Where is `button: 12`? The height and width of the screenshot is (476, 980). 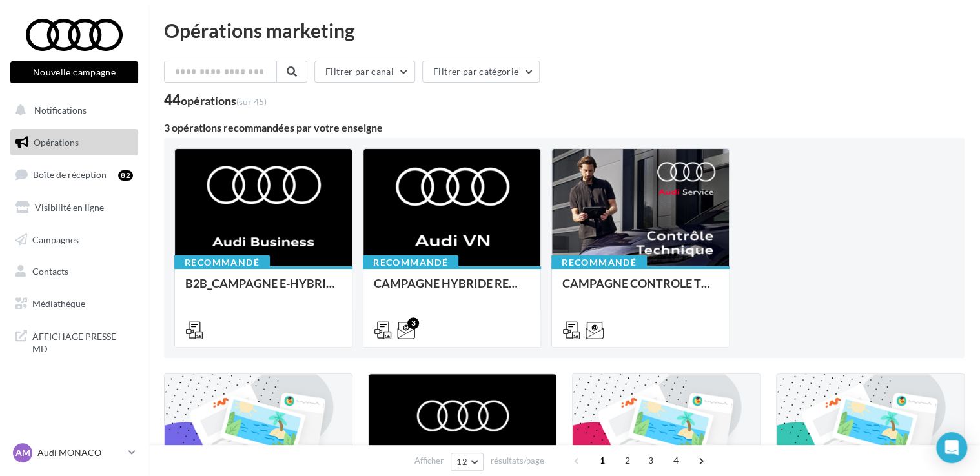
button: 12 is located at coordinates (467, 462).